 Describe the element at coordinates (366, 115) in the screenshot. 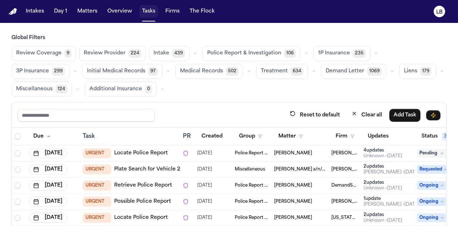

I see `button: Clear all` at that location.